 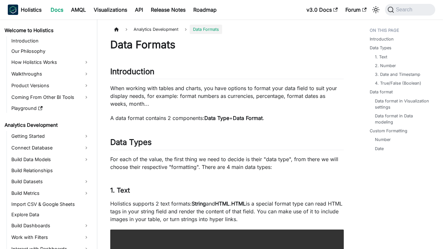 I want to click on a: Coming From Other BI Tools, so click(x=50, y=97).